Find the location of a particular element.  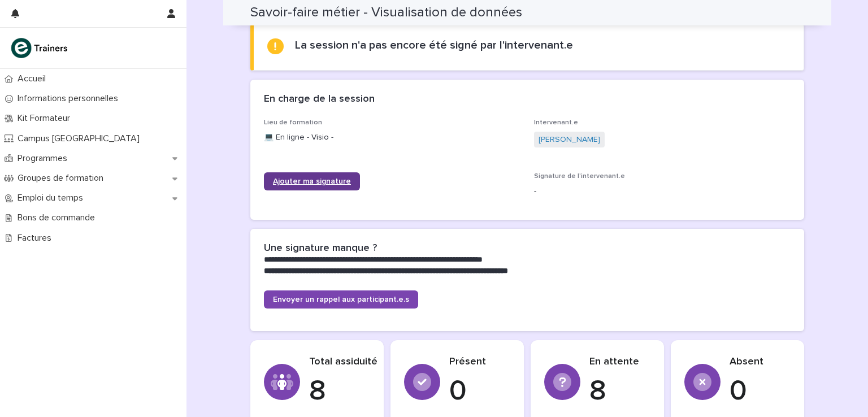

p: Présent is located at coordinates (480, 362).